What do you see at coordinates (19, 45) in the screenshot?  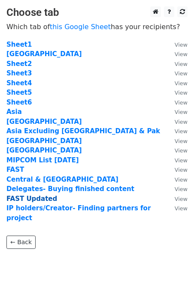 I see `a: Sheet1` at bounding box center [19, 45].